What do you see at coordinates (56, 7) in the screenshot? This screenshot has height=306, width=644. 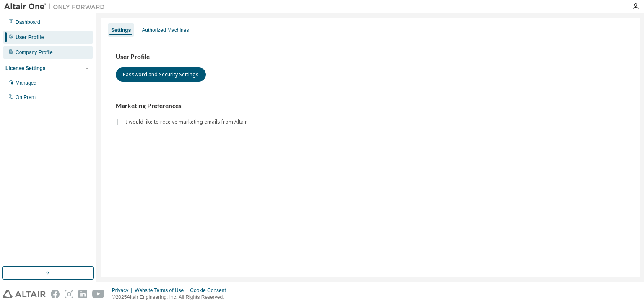 I see `img: Altair One` at bounding box center [56, 7].